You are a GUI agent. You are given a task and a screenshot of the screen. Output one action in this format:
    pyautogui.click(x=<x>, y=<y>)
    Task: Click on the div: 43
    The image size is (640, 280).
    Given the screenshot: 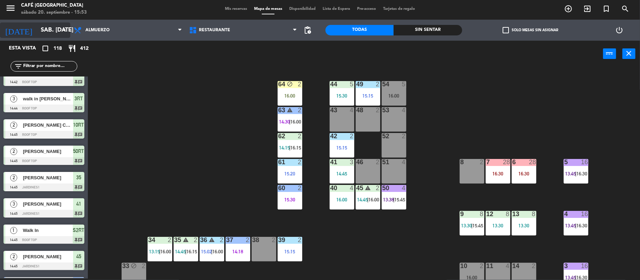 What is the action you would take?
    pyautogui.click(x=330, y=110)
    